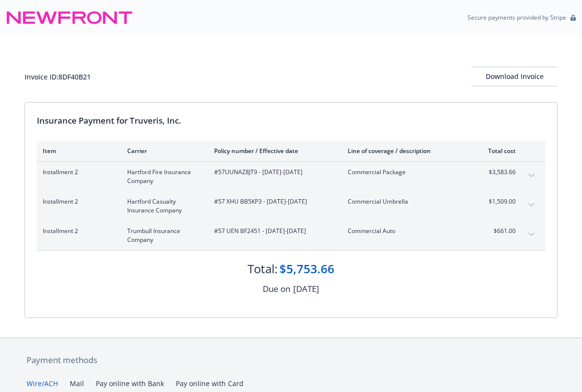  Describe the element at coordinates (290, 360) in the screenshot. I see `div: Payment methods` at that location.